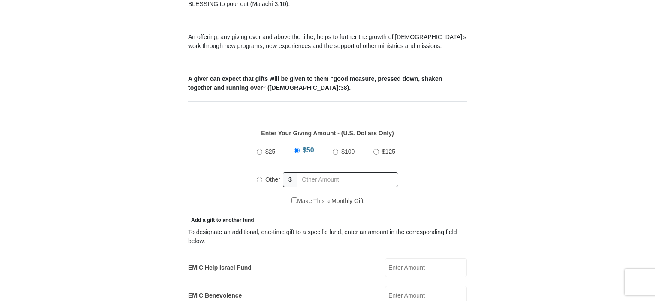 Image resolution: width=655 pixels, height=301 pixels. What do you see at coordinates (294, 200) in the screenshot?
I see `input: Make This a Monthly Gift` at bounding box center [294, 200].